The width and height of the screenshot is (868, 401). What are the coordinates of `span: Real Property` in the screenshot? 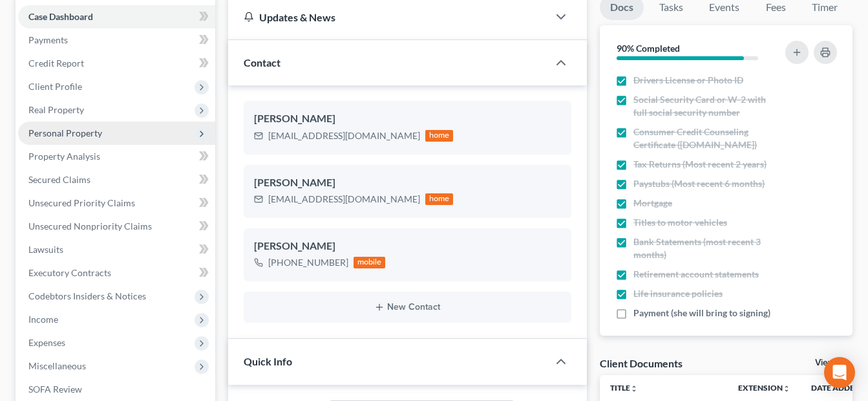 It's located at (56, 109).